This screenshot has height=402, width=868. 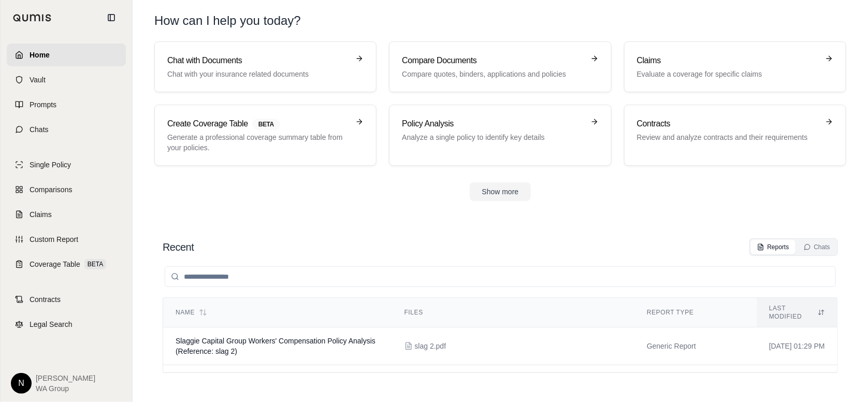 What do you see at coordinates (258, 61) in the screenshot?
I see `h3: Chat with Documents` at bounding box center [258, 61].